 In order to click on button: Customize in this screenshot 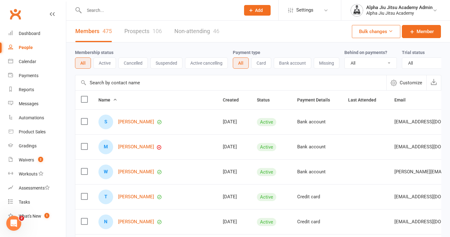, I will do `click(406, 83)`.